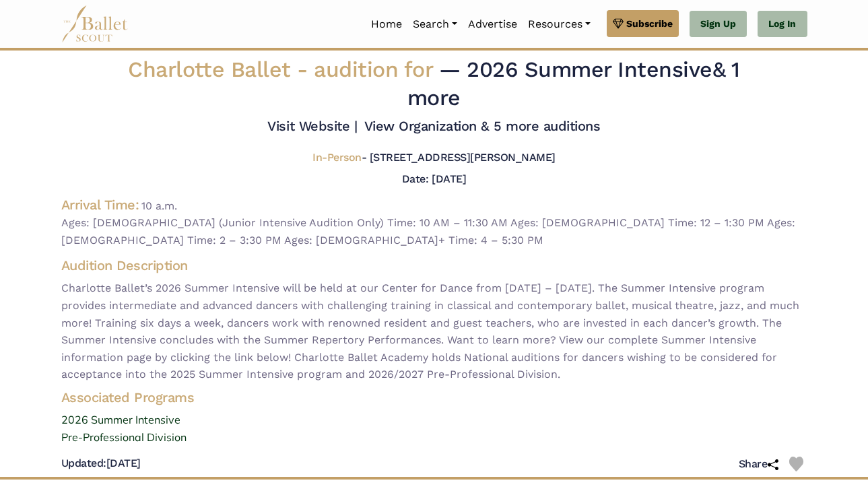 This screenshot has height=493, width=868. What do you see at coordinates (312, 126) in the screenshot?
I see `a: Visit Website |` at bounding box center [312, 126].